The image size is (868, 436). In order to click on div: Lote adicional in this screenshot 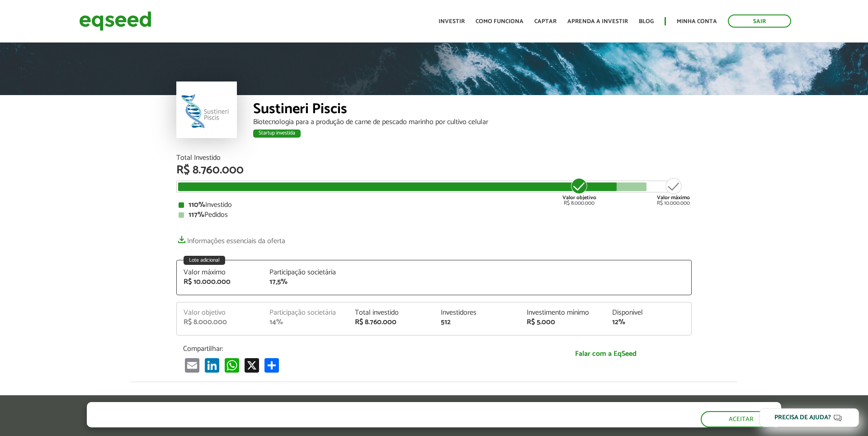, I will do `click(204, 260)`.